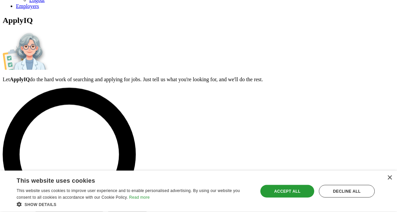  What do you see at coordinates (347, 191) in the screenshot?
I see `div: Decline all` at bounding box center [347, 191].